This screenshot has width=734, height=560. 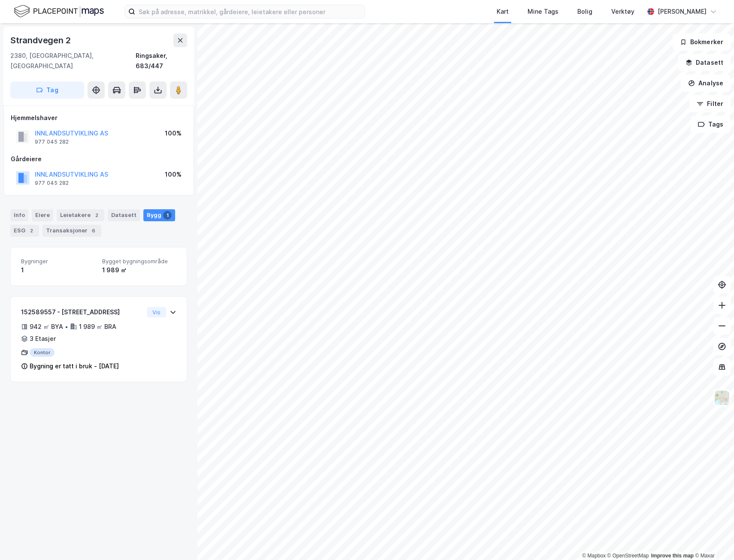 What do you see at coordinates (124, 215) in the screenshot?
I see `div: Datasett` at bounding box center [124, 215].